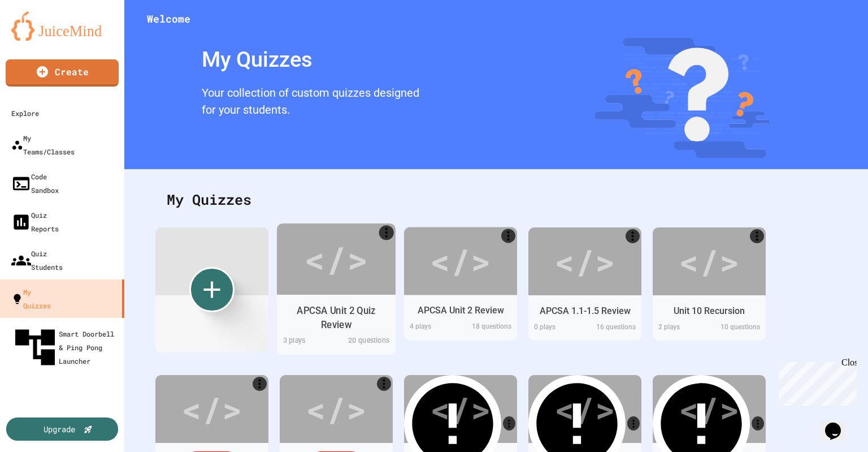 The image size is (868, 452). Describe the element at coordinates (681, 329) in the screenshot. I see `div: 2 play s` at that location.